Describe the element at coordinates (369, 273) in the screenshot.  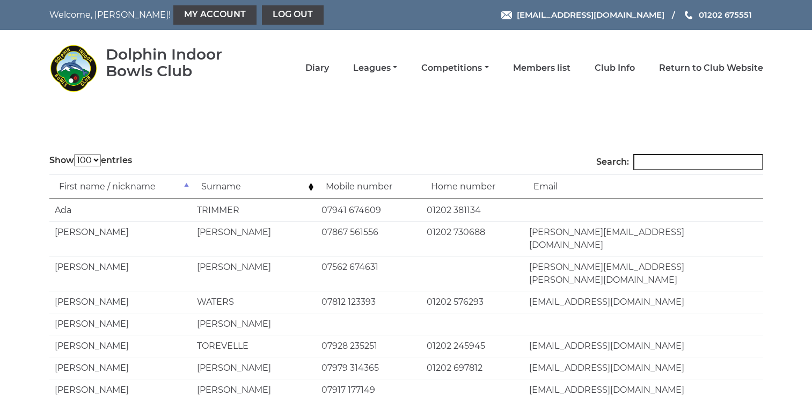
I see `td: 07562 674631` at that location.